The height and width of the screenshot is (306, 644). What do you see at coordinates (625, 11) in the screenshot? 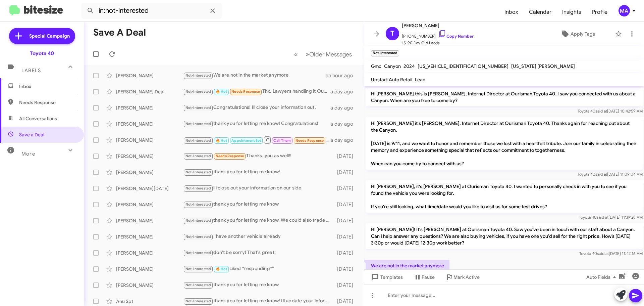
I see `button: MA` at bounding box center [625, 11].